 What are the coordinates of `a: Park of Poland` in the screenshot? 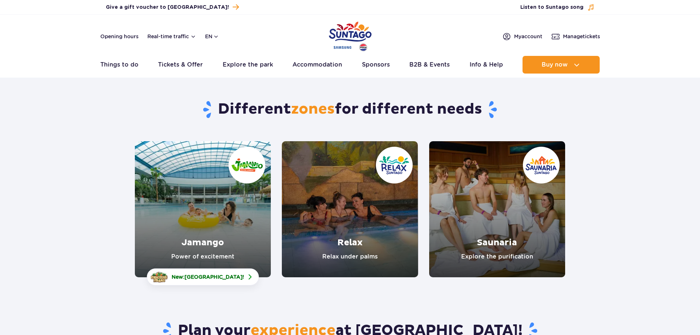 It's located at (350, 35).